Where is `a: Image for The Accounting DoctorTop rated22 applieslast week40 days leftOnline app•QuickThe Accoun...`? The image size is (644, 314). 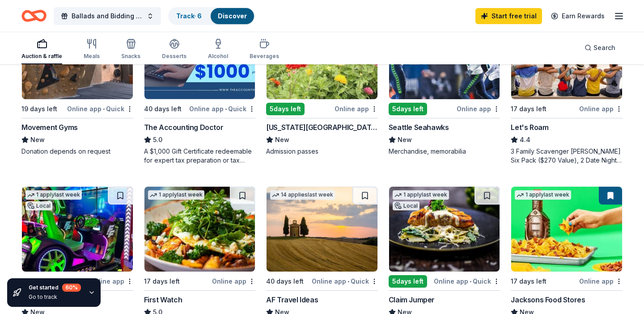
a: Image for The Accounting DoctorTop rated22 applieslast week40 days leftOnline app•QuickThe Accoun... is located at coordinates (200, 89).